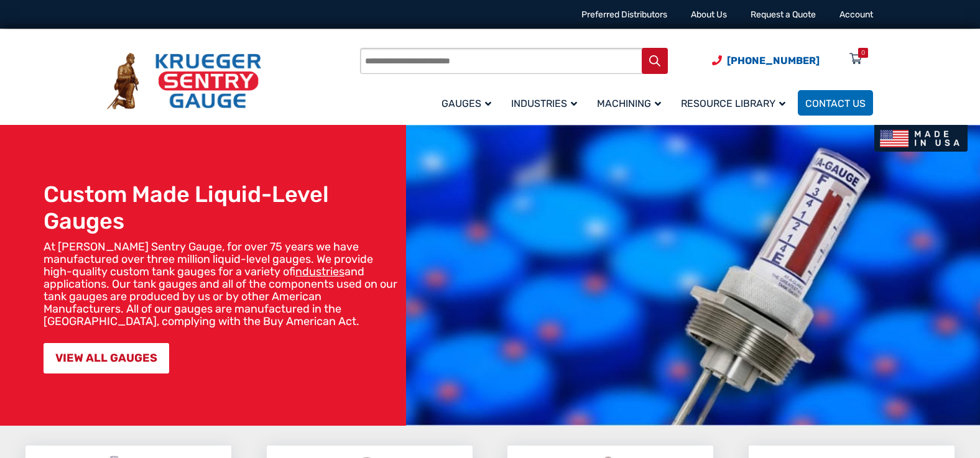 The width and height of the screenshot is (980, 458). I want to click on a: Preferred Distributors, so click(625, 15).